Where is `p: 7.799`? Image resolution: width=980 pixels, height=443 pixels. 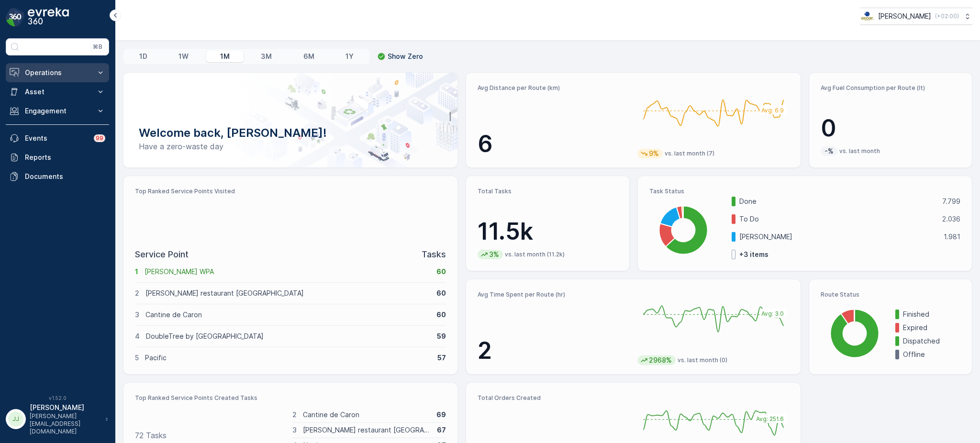 p: 7.799 is located at coordinates (952, 202).